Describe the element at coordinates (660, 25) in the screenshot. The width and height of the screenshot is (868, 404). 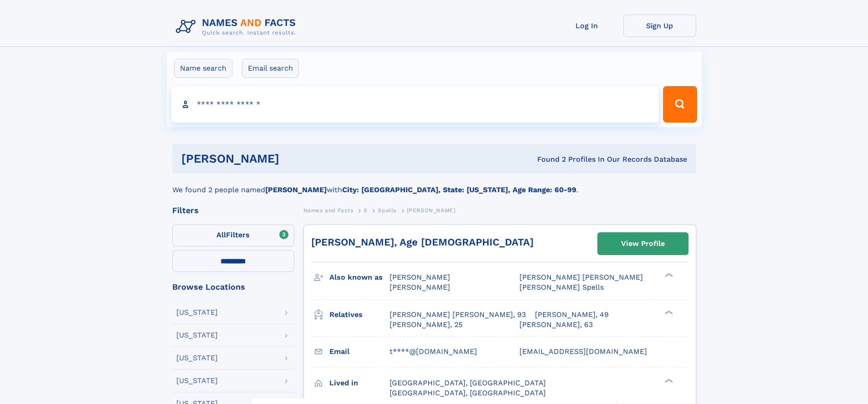
I see `a: Sign Up` at that location.